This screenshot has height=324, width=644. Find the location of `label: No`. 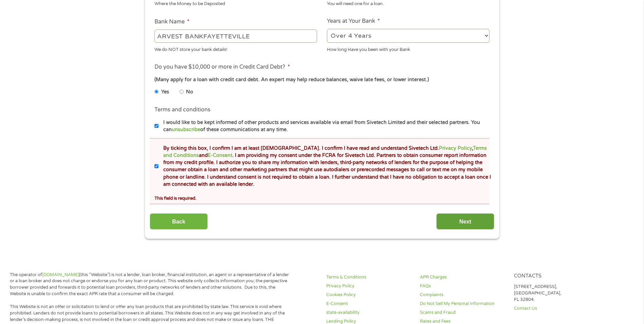

label: No is located at coordinates (190, 92).